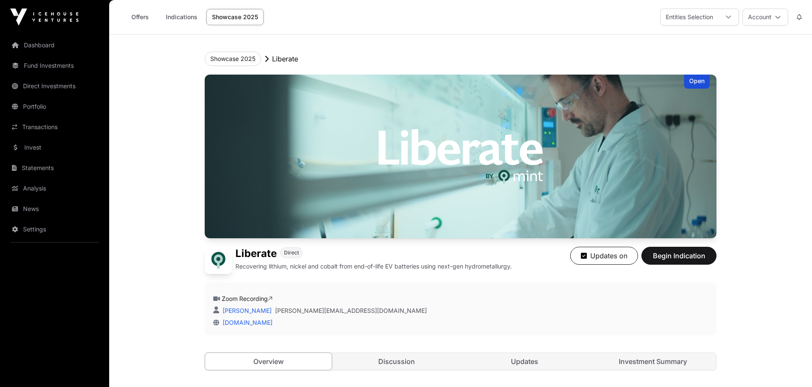 This screenshot has width=812, height=387. Describe the element at coordinates (55, 107) in the screenshot. I see `a: Portfolio` at that location.